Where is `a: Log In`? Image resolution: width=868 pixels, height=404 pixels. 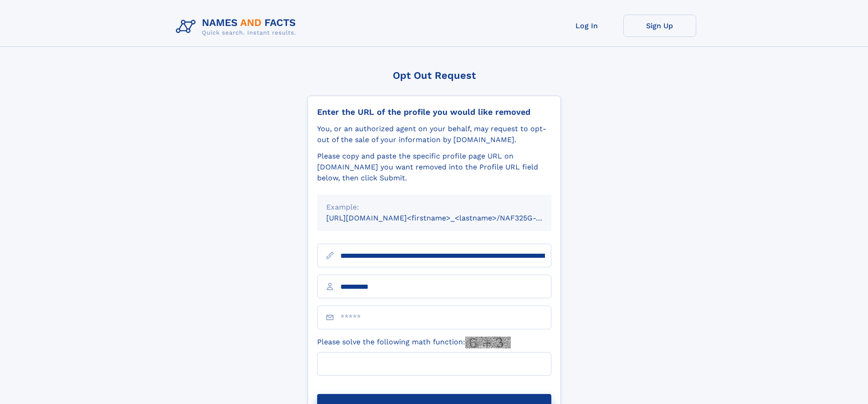
a: Log In is located at coordinates (587, 25).